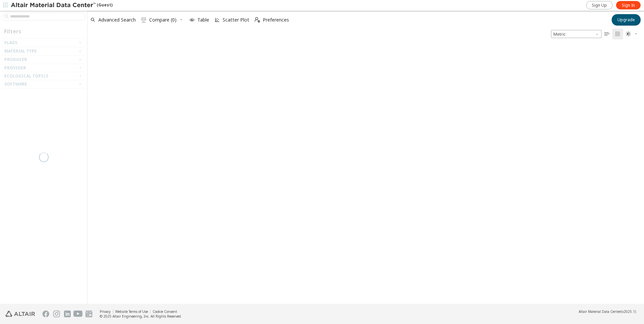 Image resolution: width=644 pixels, height=324 pixels. Describe the element at coordinates (607, 311) in the screenshot. I see `div: (v2025.1)` at that location.